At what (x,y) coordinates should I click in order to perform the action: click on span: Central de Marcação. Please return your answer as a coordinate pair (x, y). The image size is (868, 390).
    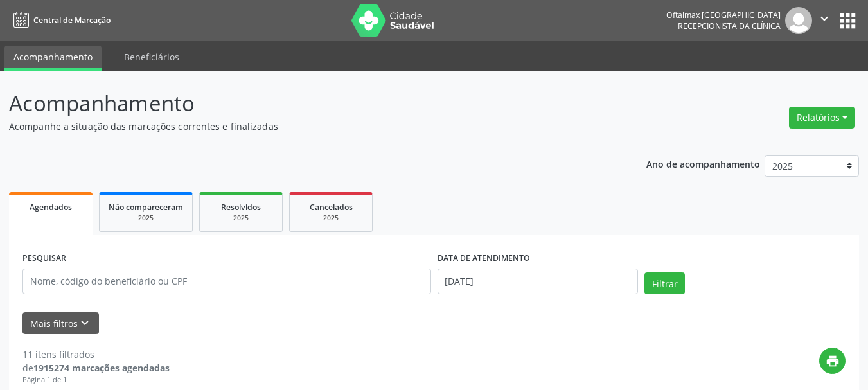
    Looking at the image, I should click on (72, 20).